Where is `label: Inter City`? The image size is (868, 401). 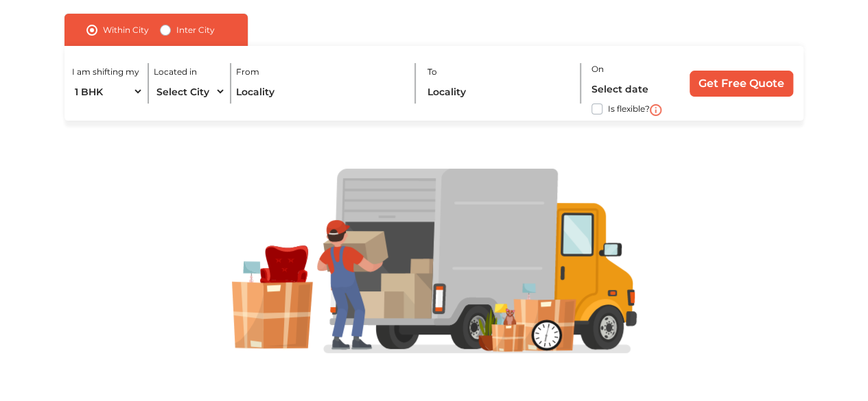
label: Inter City is located at coordinates (195, 30).